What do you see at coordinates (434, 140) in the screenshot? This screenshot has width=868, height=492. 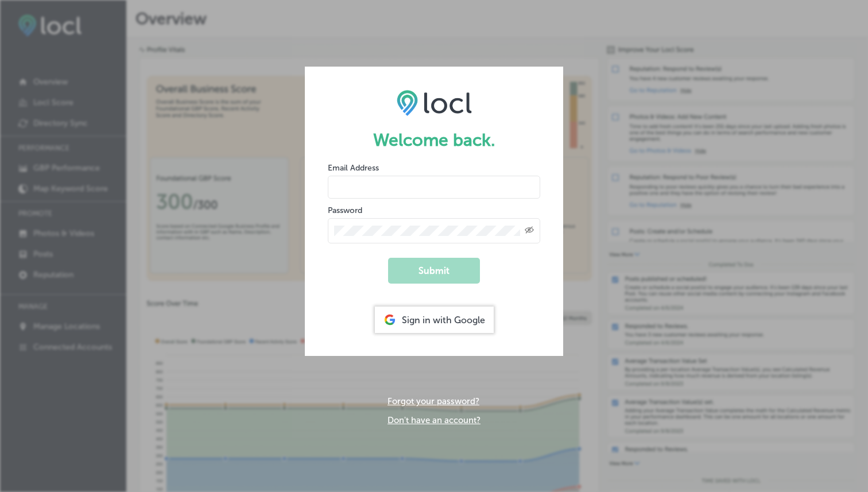 I see `h1: Welcome back.` at bounding box center [434, 140].